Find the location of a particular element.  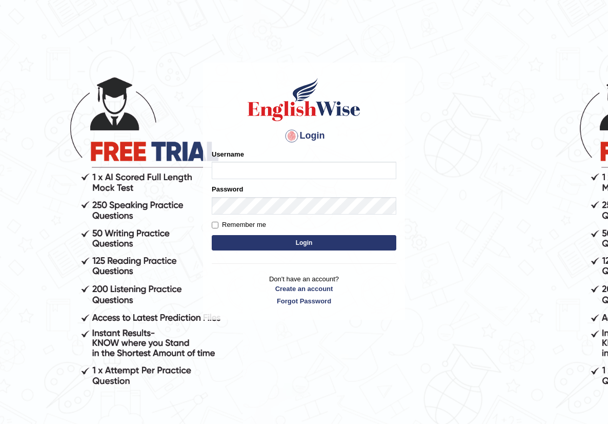

label: Username is located at coordinates (228, 154).